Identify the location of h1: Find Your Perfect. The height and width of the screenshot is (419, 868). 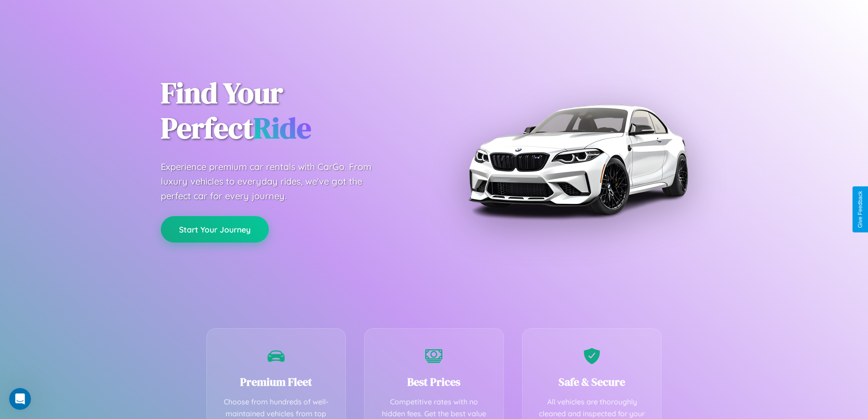
(291, 111).